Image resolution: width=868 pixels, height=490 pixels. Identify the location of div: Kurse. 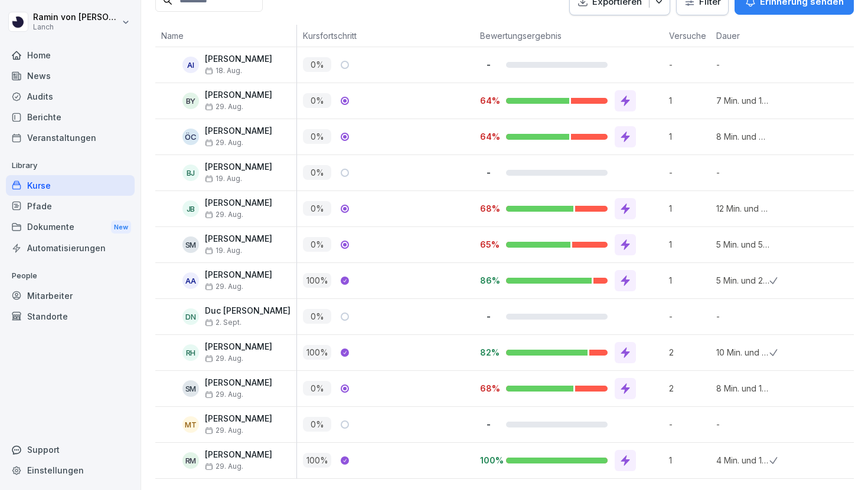
(71, 185).